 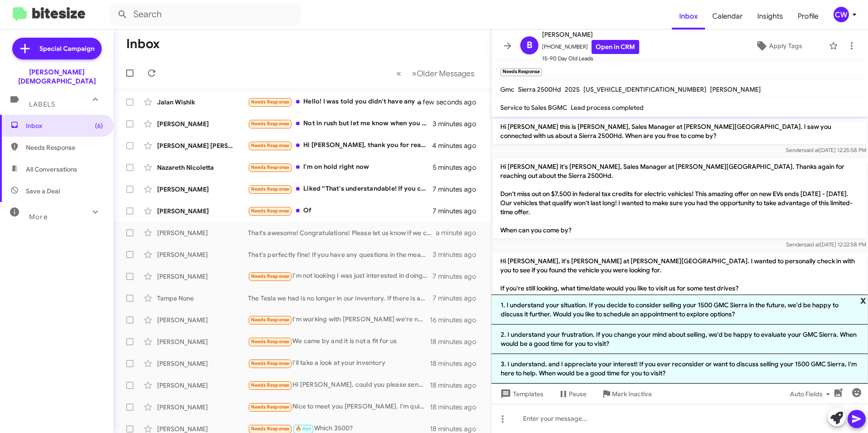 I want to click on span: Older Messages, so click(x=445, y=74).